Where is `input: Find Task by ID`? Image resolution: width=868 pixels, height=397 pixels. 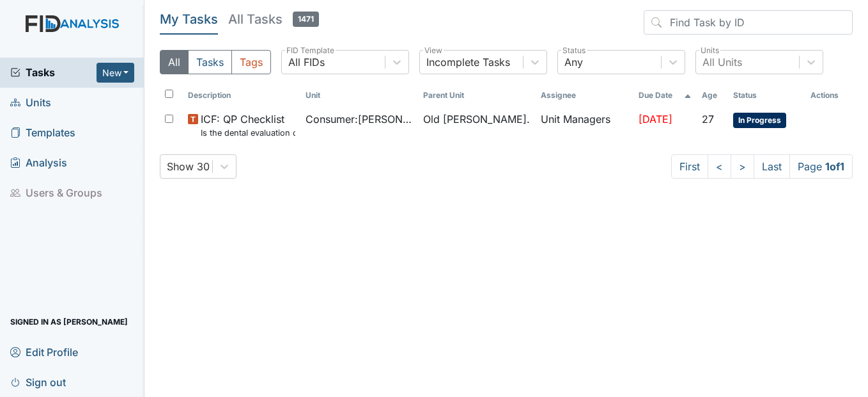
input: Find Task by ID is located at coordinates (748, 22).